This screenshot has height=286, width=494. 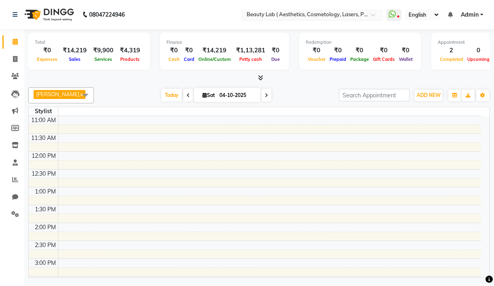 I want to click on div: 2:00 PM, so click(x=46, y=227).